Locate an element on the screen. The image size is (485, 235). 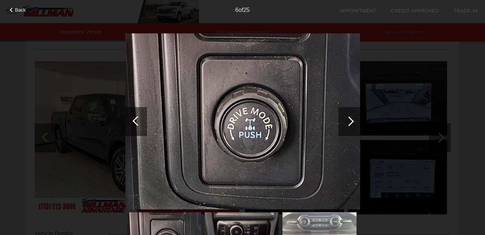
a: Trade-In is located at coordinates (466, 10).